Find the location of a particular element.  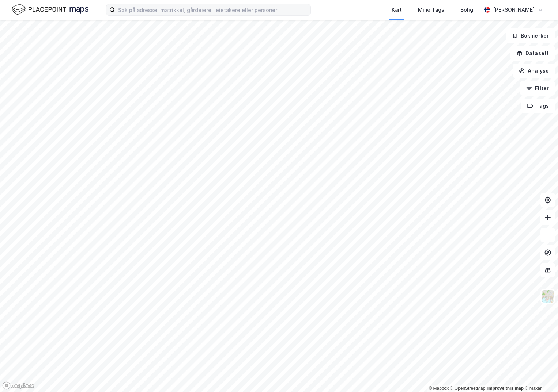

button: Bokmerker is located at coordinates (530, 36).